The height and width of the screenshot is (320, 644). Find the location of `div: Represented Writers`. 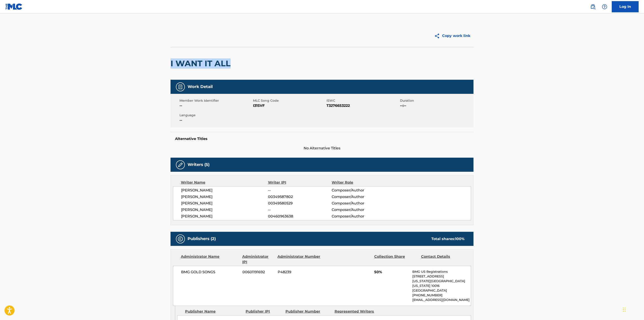

div: Represented Writers is located at coordinates (357, 311).